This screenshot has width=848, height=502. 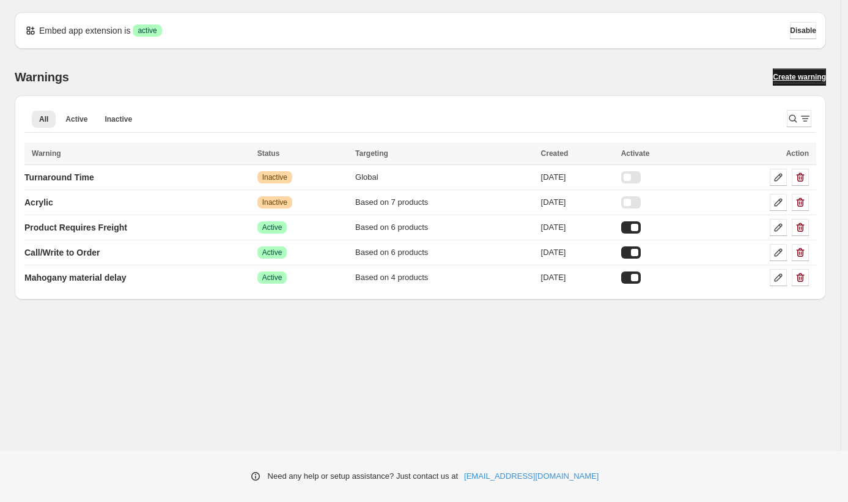 What do you see at coordinates (75, 277) in the screenshot?
I see `a: Mahogany material delay` at bounding box center [75, 277].